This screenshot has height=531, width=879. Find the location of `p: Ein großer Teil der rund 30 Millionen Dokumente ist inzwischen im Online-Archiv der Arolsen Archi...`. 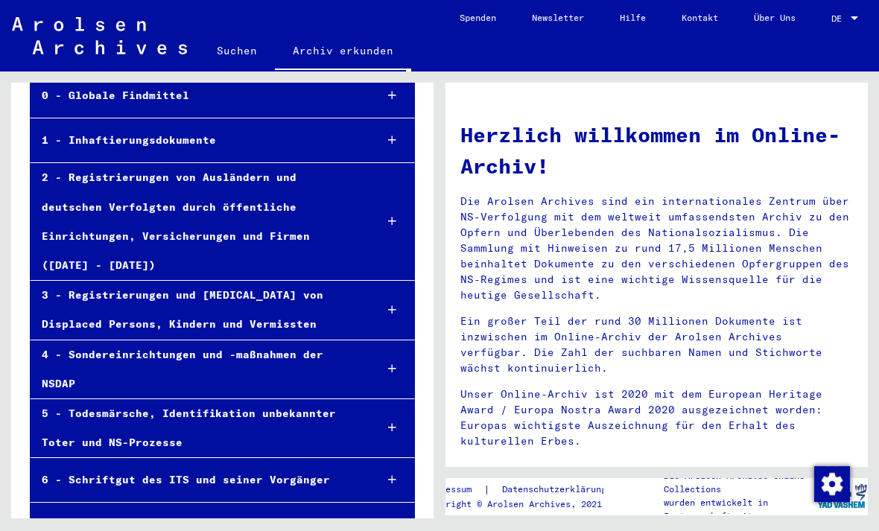

p: Ein großer Teil der rund 30 Millionen Dokumente ist inzwischen im Online-Archiv der Arolsen Archi... is located at coordinates (656, 345).